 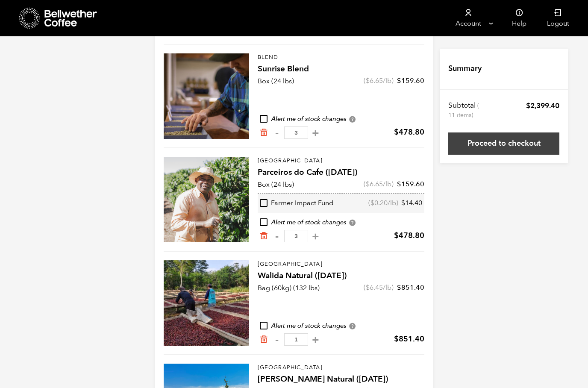 What do you see at coordinates (504, 144) in the screenshot?
I see `a: Proceed to checkout` at bounding box center [504, 144].